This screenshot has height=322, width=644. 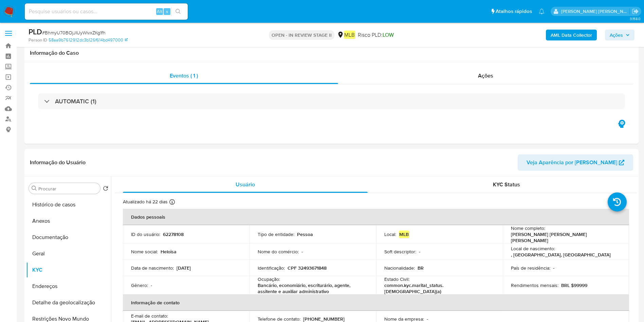 What do you see at coordinates (168, 252) in the screenshot?
I see `p: Heloisa` at bounding box center [168, 252].